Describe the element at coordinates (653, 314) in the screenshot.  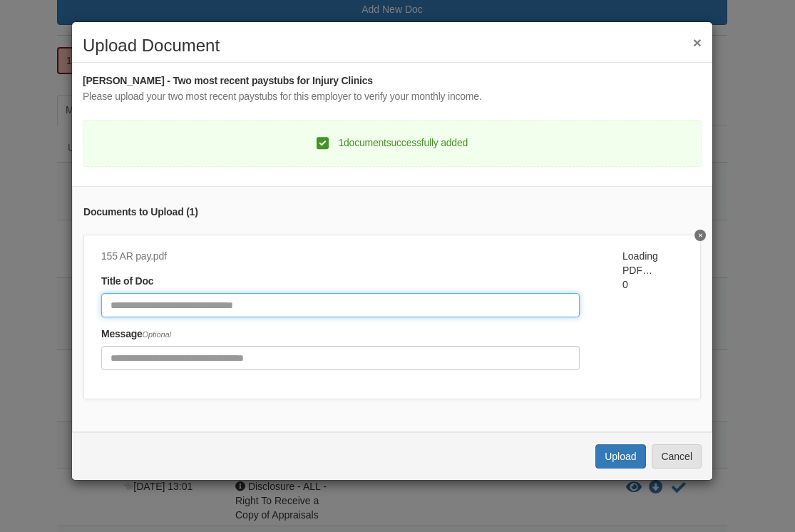
I see `div: 0` at that location.